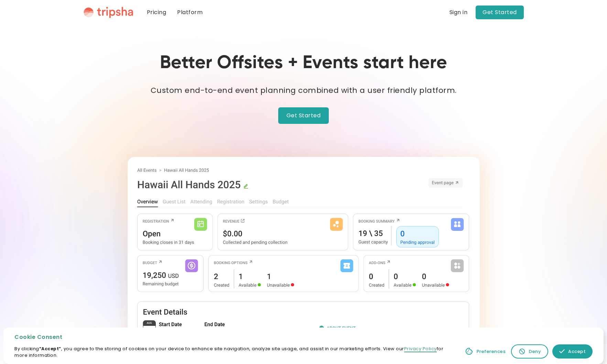  What do you see at coordinates (577, 351) in the screenshot?
I see `div: Accept` at bounding box center [577, 351].